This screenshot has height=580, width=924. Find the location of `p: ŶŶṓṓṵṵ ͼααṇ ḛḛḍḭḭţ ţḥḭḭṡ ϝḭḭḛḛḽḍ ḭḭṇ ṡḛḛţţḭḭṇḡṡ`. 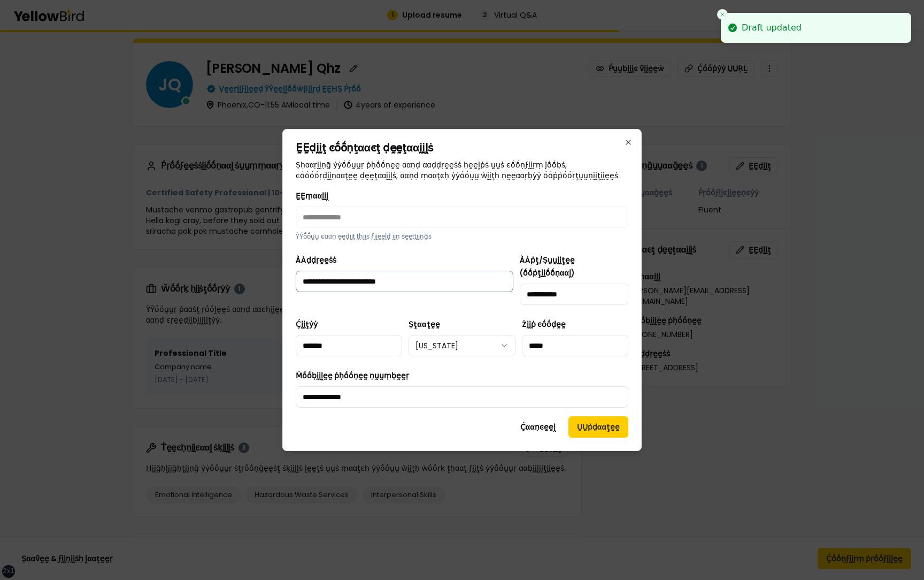

p: ŶŶṓṓṵṵ ͼααṇ ḛḛḍḭḭţ ţḥḭḭṡ ϝḭḭḛḛḽḍ ḭḭṇ ṡḛḛţţḭḭṇḡṡ is located at coordinates (462, 237).